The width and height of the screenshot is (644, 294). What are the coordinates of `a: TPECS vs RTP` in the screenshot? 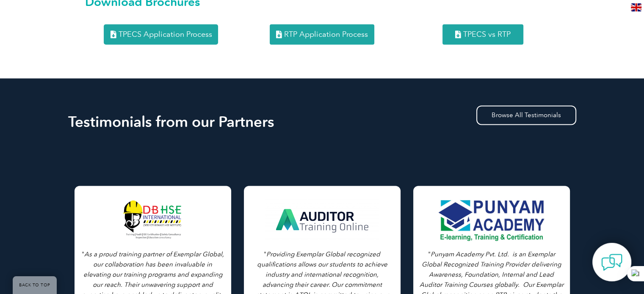 It's located at (482, 34).